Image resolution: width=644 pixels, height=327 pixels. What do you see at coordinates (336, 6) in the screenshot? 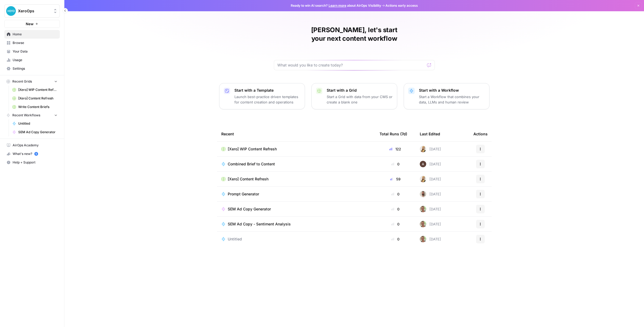
I see `span: Ready to win AI search? about AirOps Visibility` at bounding box center [336, 6].